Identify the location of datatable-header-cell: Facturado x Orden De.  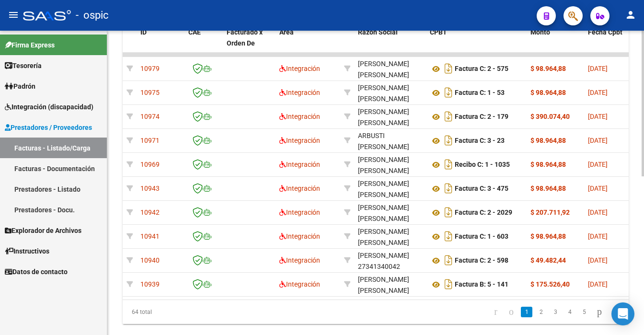
(249, 43).